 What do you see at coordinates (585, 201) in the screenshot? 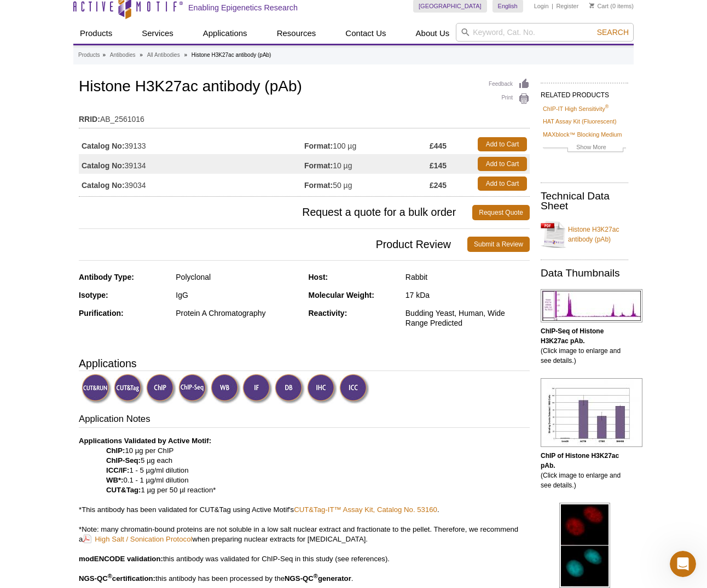
I see `h2: Technical Data Sheet` at bounding box center [585, 201].